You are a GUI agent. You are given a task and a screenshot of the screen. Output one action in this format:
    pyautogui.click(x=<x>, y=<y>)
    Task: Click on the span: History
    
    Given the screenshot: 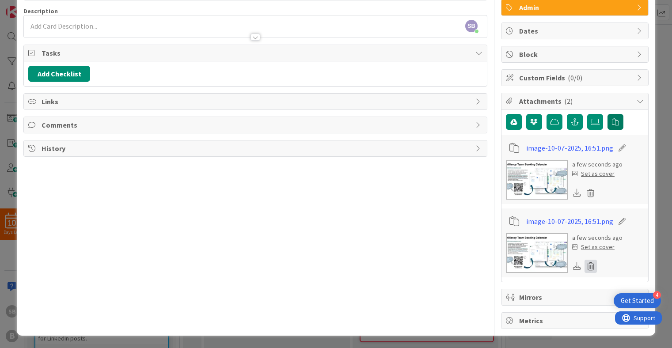 What is the action you would take?
    pyautogui.click(x=256, y=148)
    